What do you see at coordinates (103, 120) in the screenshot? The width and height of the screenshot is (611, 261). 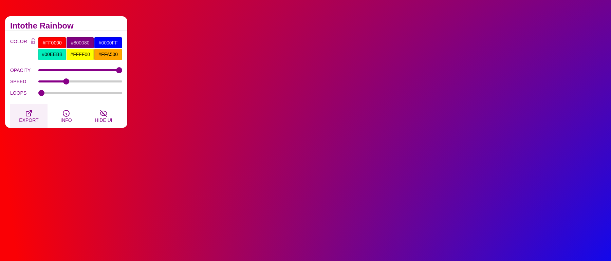 I see `span: HIDE UI` at bounding box center [103, 120].